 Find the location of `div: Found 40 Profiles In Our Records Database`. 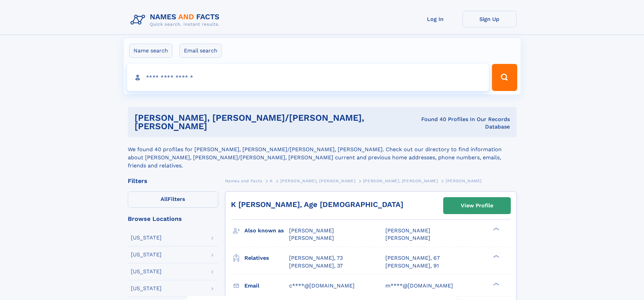

div: Found 40 Profiles In Our Records Database is located at coordinates (458, 123).